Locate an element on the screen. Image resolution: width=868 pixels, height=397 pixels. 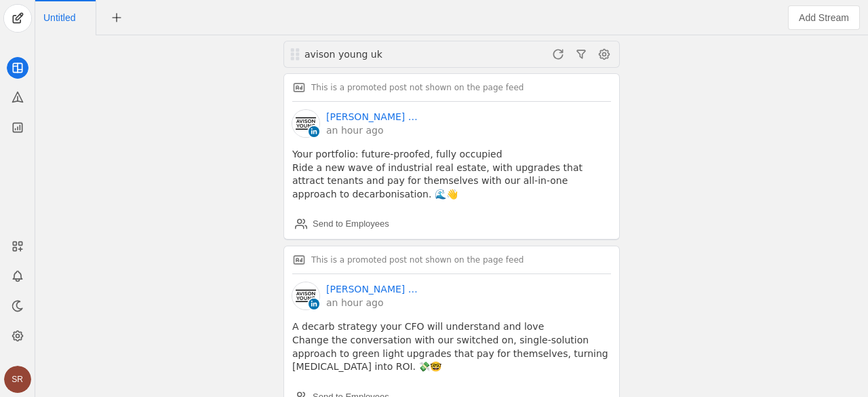
span: Add Stream is located at coordinates (824, 18).